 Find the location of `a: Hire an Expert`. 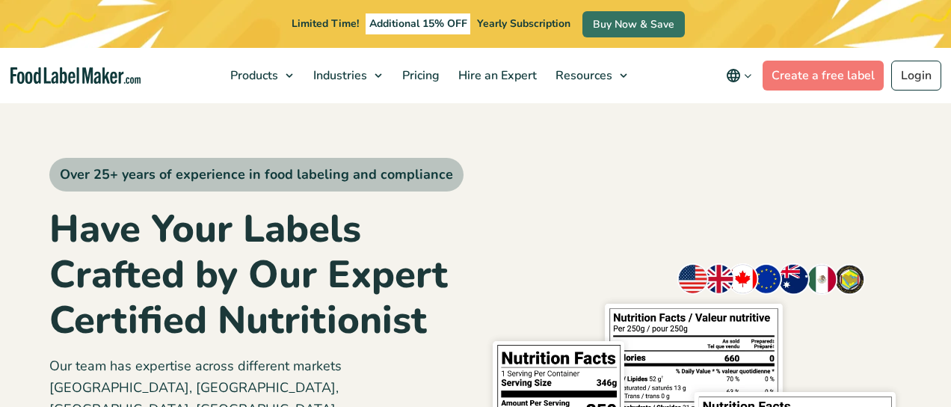

a: Hire an Expert is located at coordinates (496, 75).